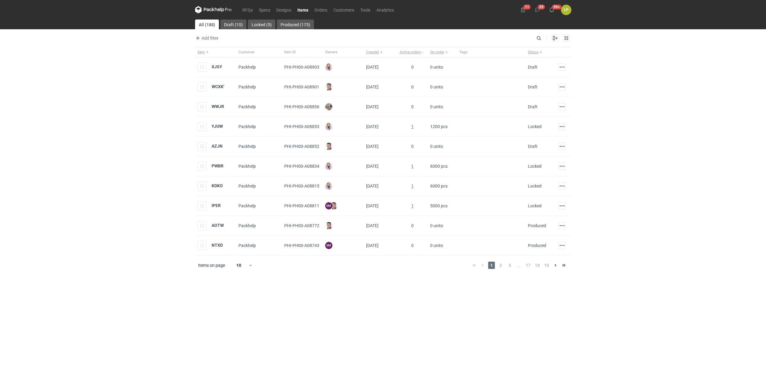  What do you see at coordinates (302, 147) in the screenshot?
I see `span: PHI-PH00-A08852` at bounding box center [302, 147].